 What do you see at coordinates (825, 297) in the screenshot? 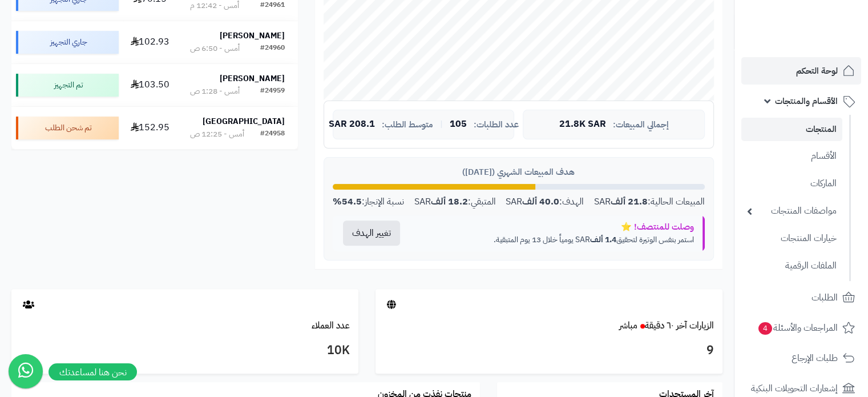
I see `span: الطلبات` at bounding box center [825, 297].